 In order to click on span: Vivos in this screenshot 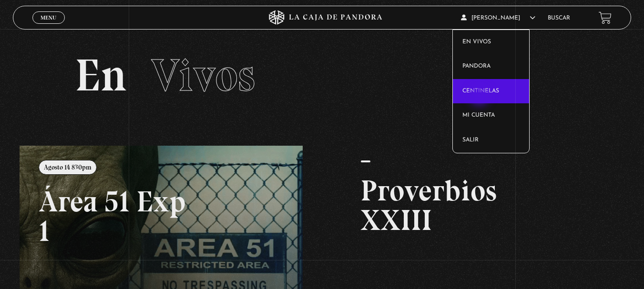, I will do `click(203, 75)`.